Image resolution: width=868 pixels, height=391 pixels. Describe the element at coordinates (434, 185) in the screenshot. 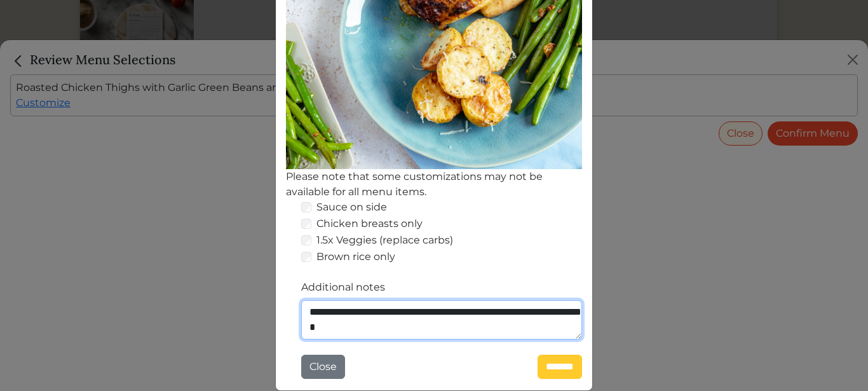

I see `div: Please note that some customizations may not be available for all menu items.` at that location.